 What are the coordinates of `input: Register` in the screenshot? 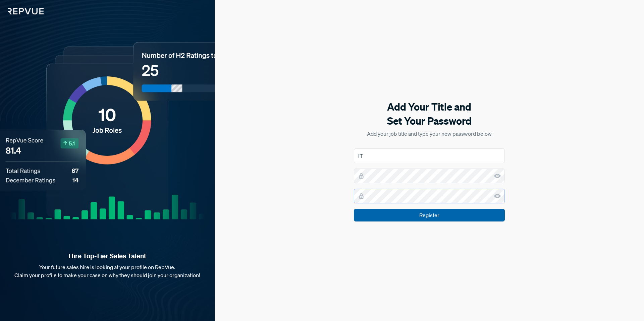 It's located at (430, 215).